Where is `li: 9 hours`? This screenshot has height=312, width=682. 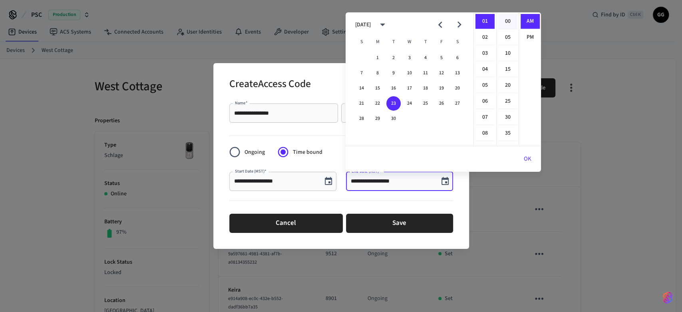 li: 9 hours is located at coordinates (485, 149).